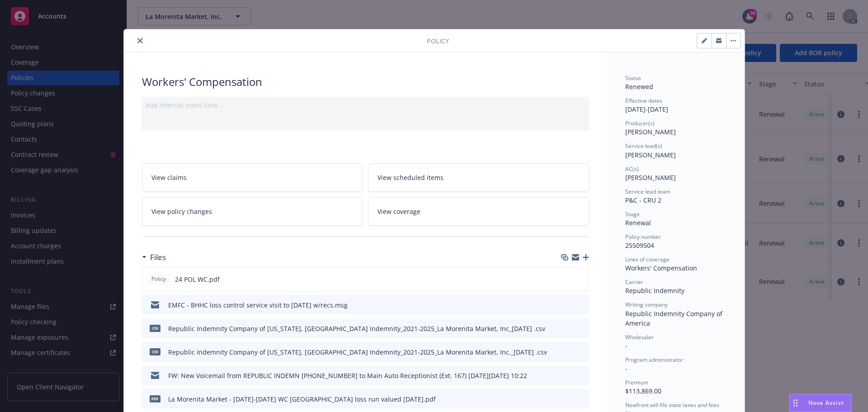 This screenshot has height=412, width=868. What do you see at coordinates (633, 78) in the screenshot?
I see `span: Status` at bounding box center [633, 78].